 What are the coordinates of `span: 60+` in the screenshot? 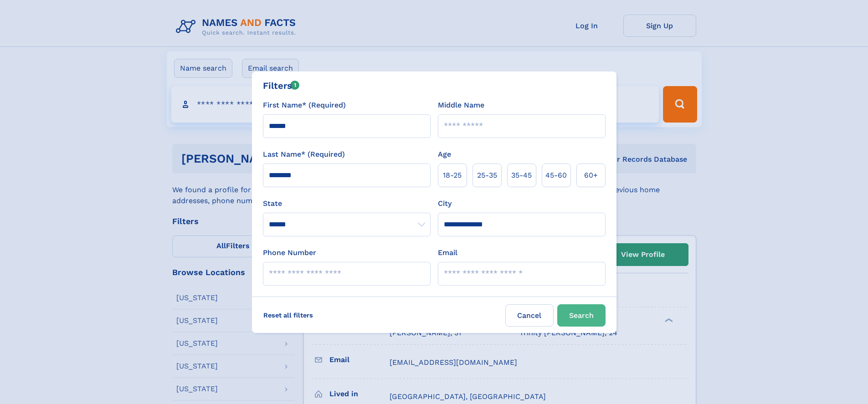 It's located at (591, 175).